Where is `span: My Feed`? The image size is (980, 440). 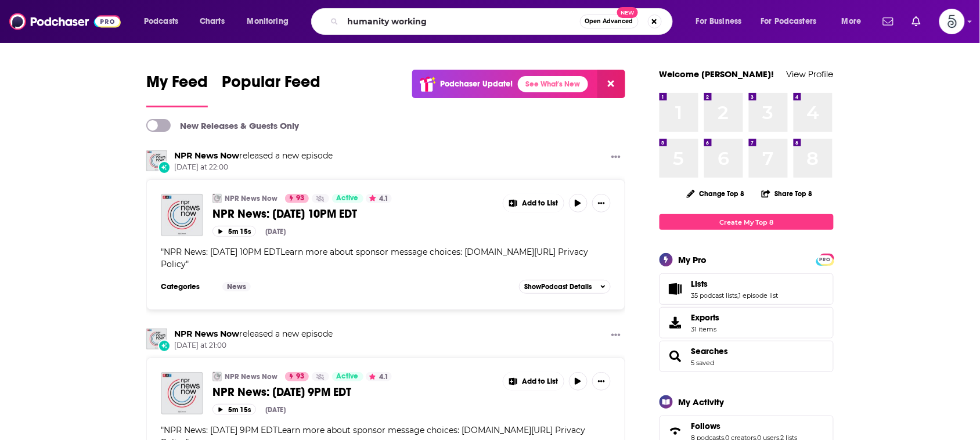 span: My Feed is located at coordinates (177, 85).